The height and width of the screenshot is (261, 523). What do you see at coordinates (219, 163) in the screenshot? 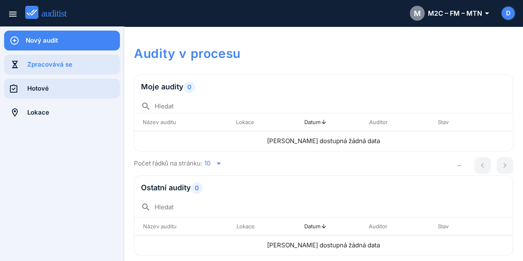
I see `i: arrow_drop_down` at bounding box center [219, 163].